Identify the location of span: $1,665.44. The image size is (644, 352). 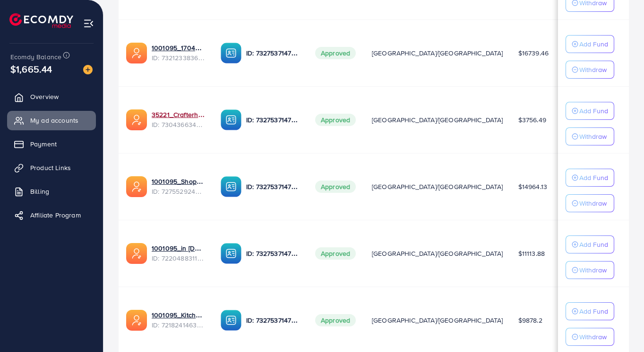
(31, 69).